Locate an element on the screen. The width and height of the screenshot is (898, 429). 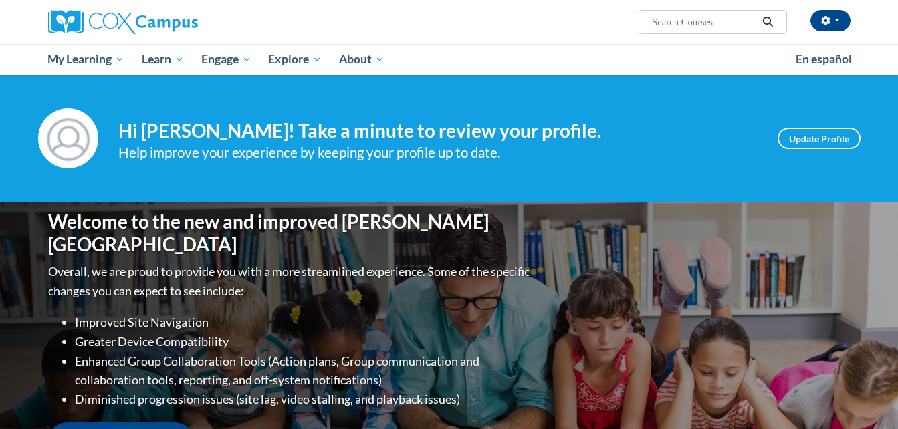
input: Search Courses is located at coordinates (704, 22).